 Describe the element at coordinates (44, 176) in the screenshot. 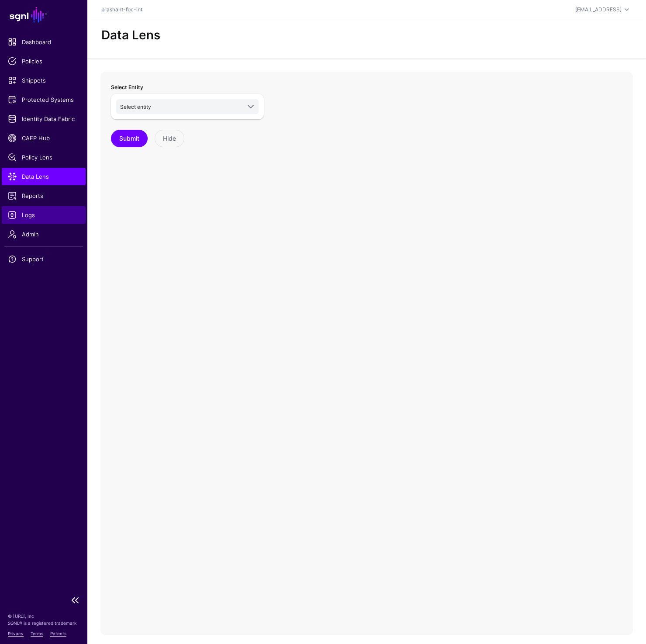

I see `span: Data Lens` at that location.